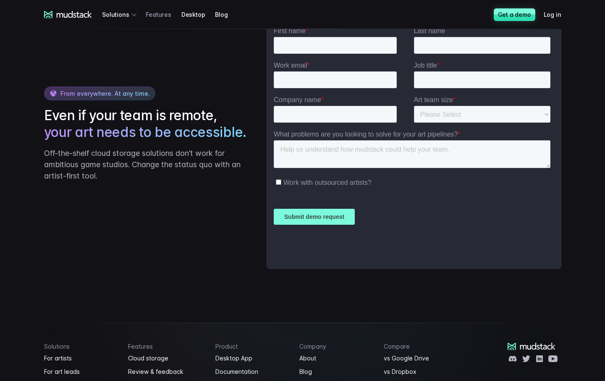  Describe the element at coordinates (147, 124) in the screenshot. I see `h2: Even if your team is remote,` at that location.